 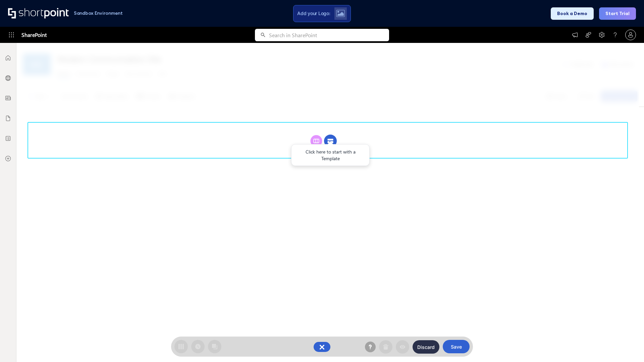 What do you see at coordinates (98, 13) in the screenshot?
I see `h1: Sandbox Environment` at bounding box center [98, 13].